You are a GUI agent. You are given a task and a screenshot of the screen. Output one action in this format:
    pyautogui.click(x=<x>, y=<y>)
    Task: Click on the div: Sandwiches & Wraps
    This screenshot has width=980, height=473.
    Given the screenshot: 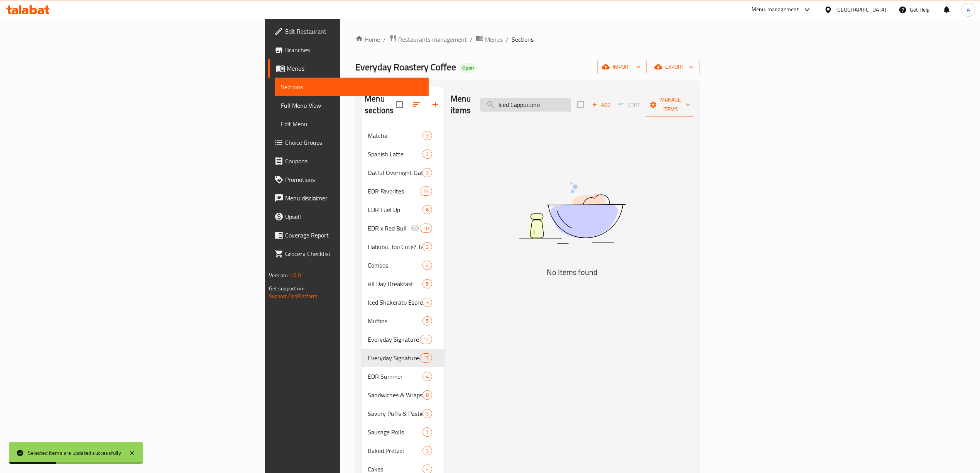 What is the action you would take?
    pyautogui.click(x=395, y=395)
    